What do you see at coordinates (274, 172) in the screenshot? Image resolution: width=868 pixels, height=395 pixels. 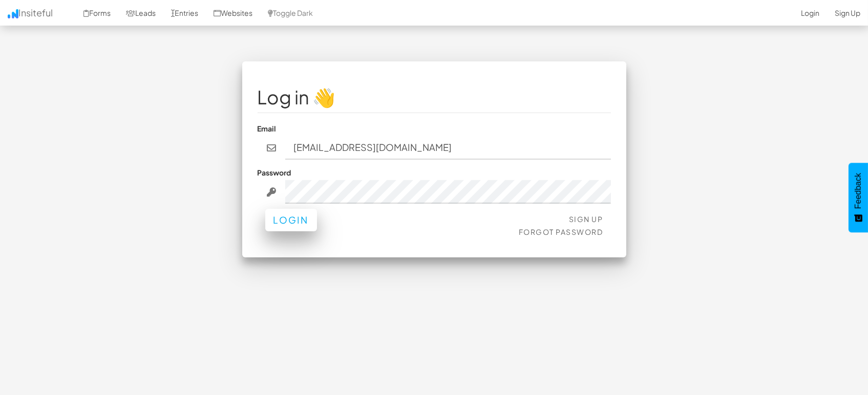 I see `label: Password` at bounding box center [274, 172].